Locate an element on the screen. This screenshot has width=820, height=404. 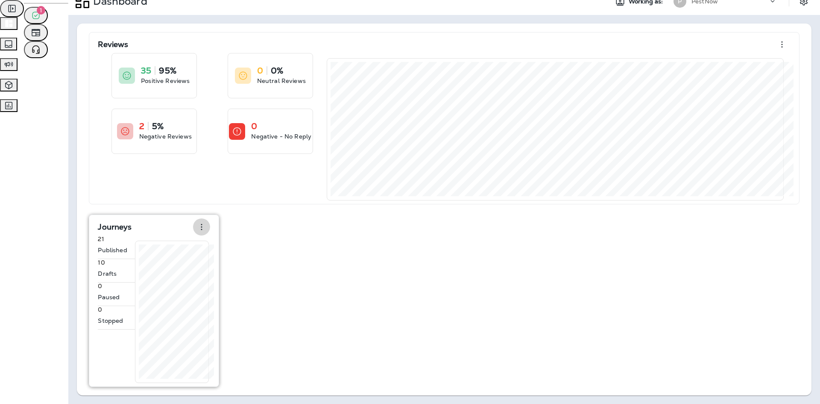
p: Paused is located at coordinates (116, 297).